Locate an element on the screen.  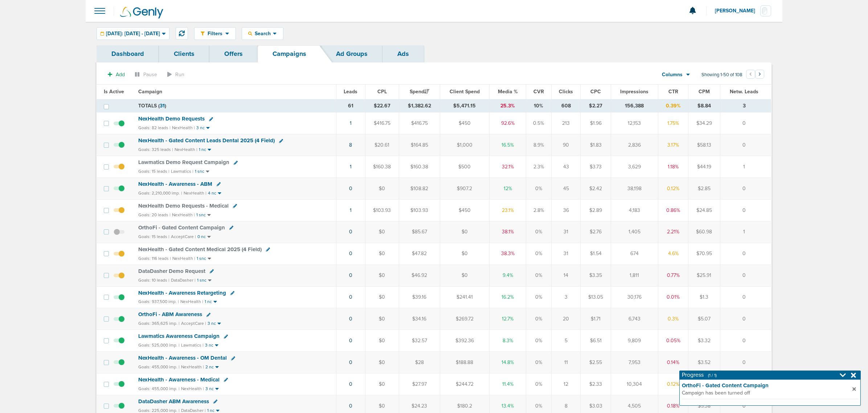
td: $416.75 is located at coordinates (382, 124).